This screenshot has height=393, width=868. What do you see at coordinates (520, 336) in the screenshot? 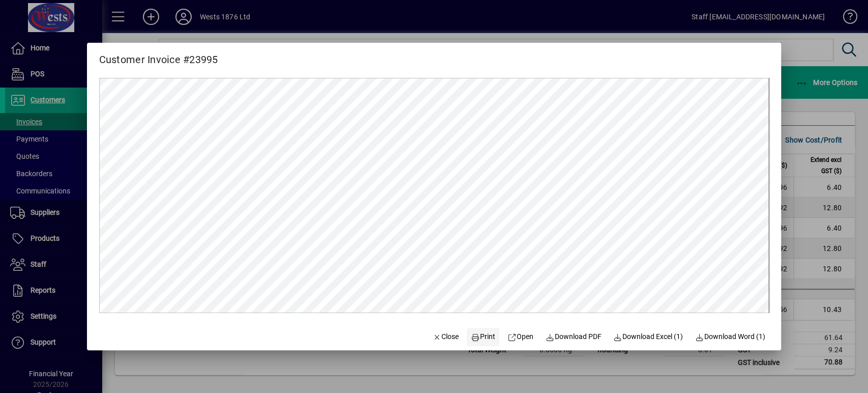
I see `span: Open` at bounding box center [520, 336].